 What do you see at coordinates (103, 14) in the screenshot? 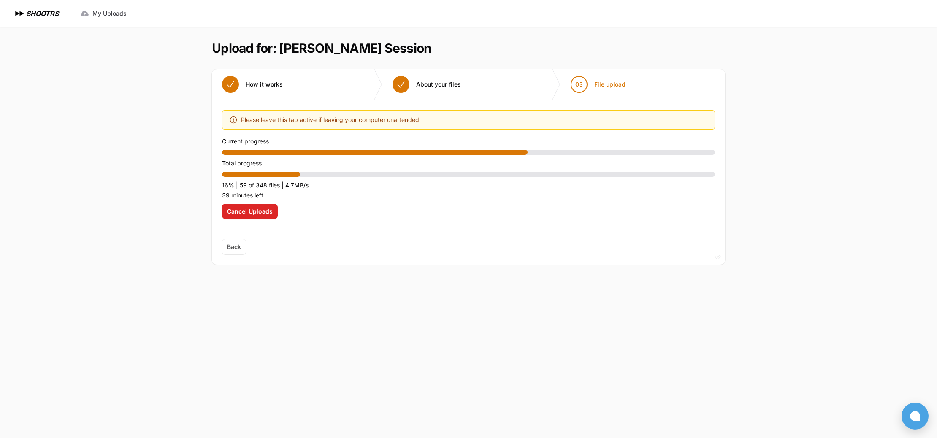
I see `a: My Uploads` at bounding box center [103, 14].